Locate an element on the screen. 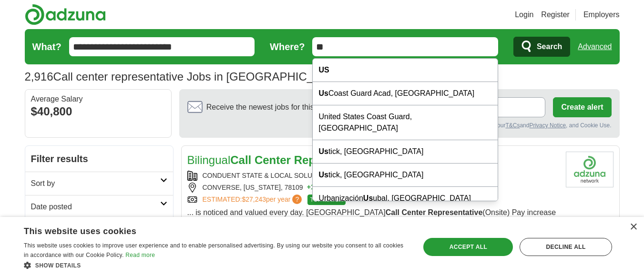 The width and height of the screenshot is (644, 277). div: This website uses cookies is located at coordinates (204, 230).